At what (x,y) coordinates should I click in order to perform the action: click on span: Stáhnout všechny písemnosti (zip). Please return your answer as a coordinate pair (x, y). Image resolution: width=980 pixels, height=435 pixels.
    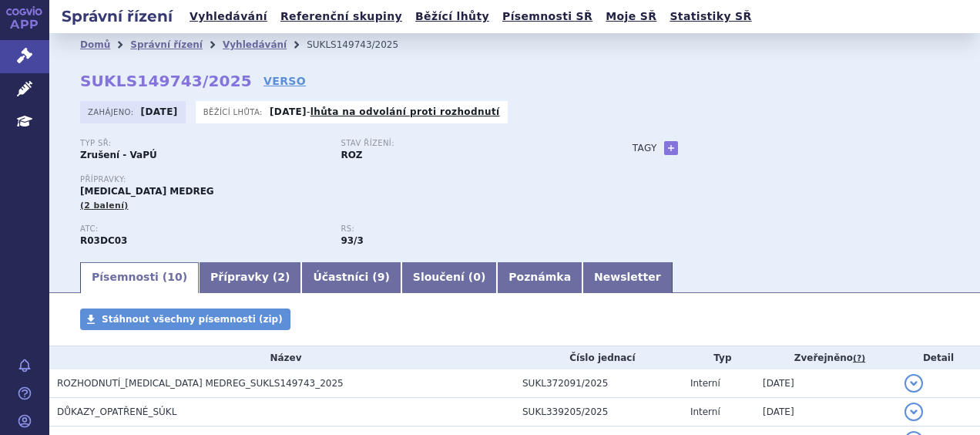
    Looking at the image, I should click on (192, 319).